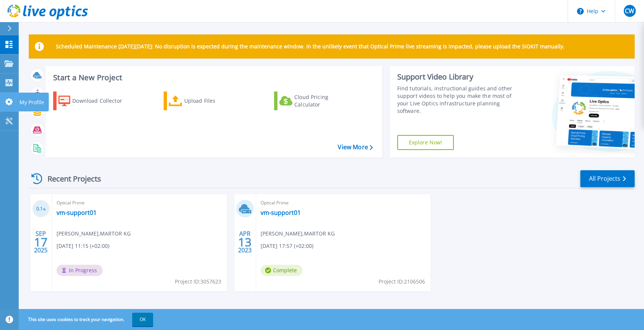 The height and width of the screenshot is (330, 644). I want to click on a: Explore Now!, so click(426, 143).